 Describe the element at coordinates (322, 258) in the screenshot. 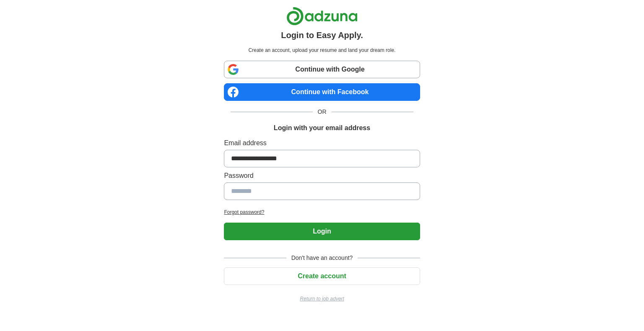

I see `span: Don't have an account?` at that location.